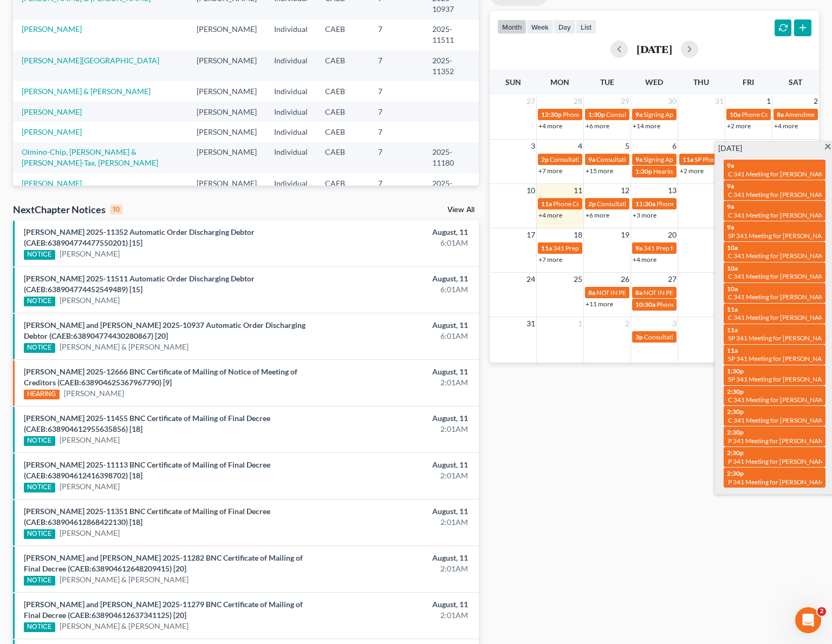  Describe the element at coordinates (531, 235) in the screenshot. I see `span: 17` at that location.